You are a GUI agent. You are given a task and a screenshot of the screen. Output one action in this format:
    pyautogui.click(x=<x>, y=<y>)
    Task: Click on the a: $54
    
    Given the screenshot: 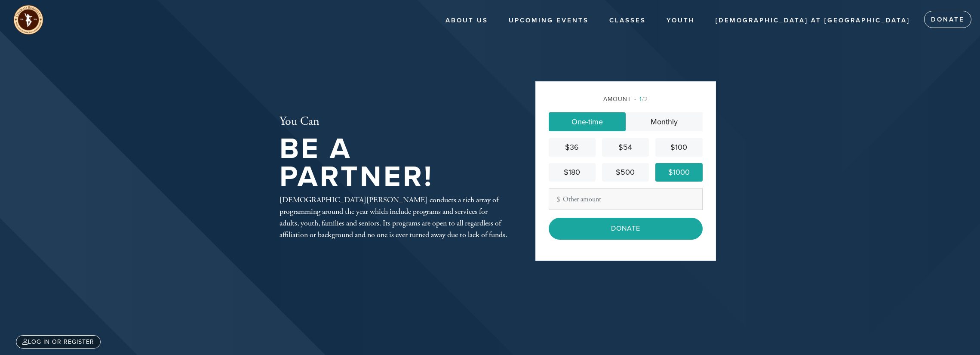 What is the action you would take?
    pyautogui.click(x=625, y=147)
    